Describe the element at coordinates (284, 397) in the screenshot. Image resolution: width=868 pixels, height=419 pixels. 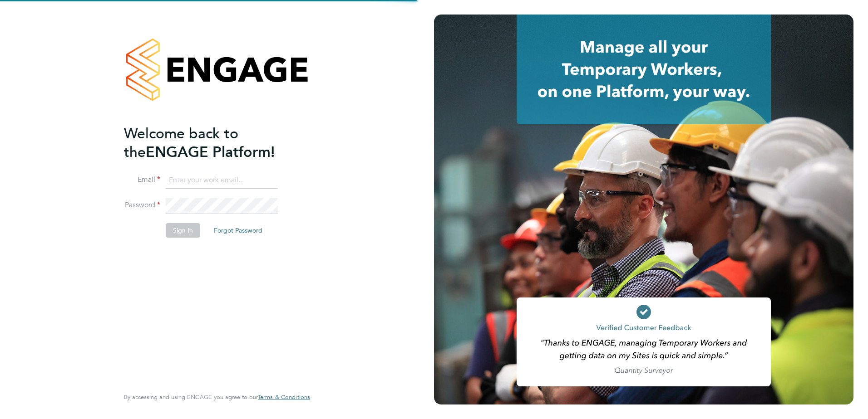
I see `span: Terms & Conditions` at that location.